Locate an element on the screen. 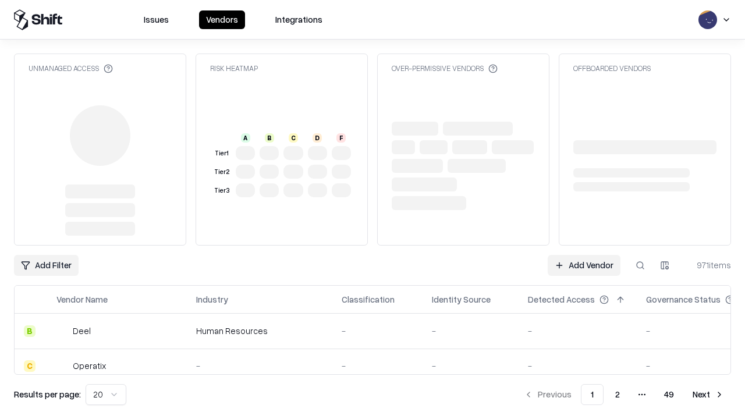  div: Operatix is located at coordinates (89, 365).